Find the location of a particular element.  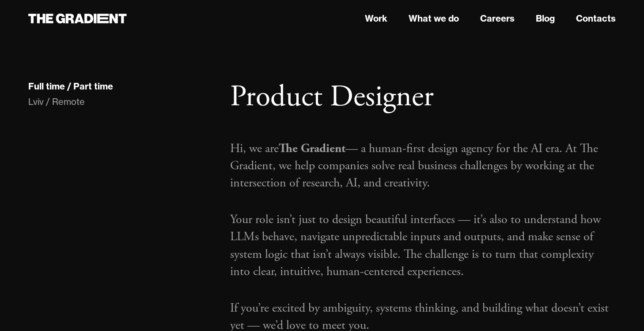

p: Your role isn’t just to design beautiful interfaces — it’s also to understand how LLMs behave, na... is located at coordinates (423, 246).